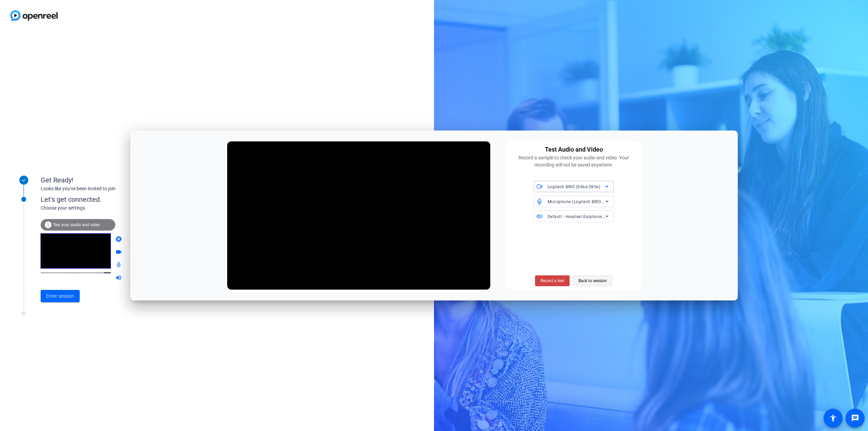  I want to click on div: Record a sample to check your audio and video. Your recording will not be saved anywhere., so click(574, 161).